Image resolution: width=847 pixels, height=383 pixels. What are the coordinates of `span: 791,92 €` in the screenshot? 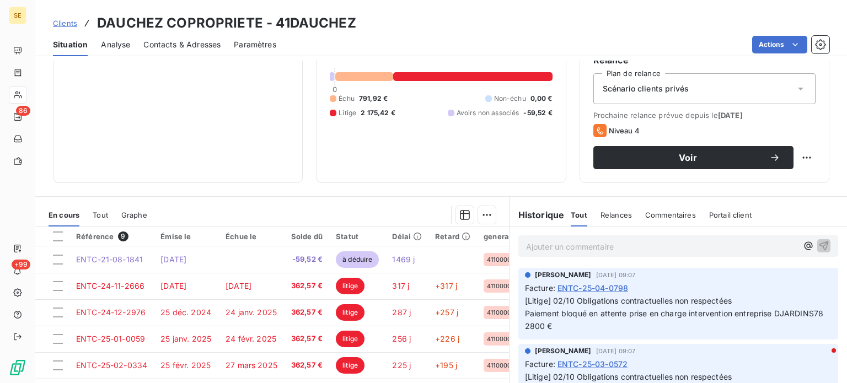 It's located at (373, 99).